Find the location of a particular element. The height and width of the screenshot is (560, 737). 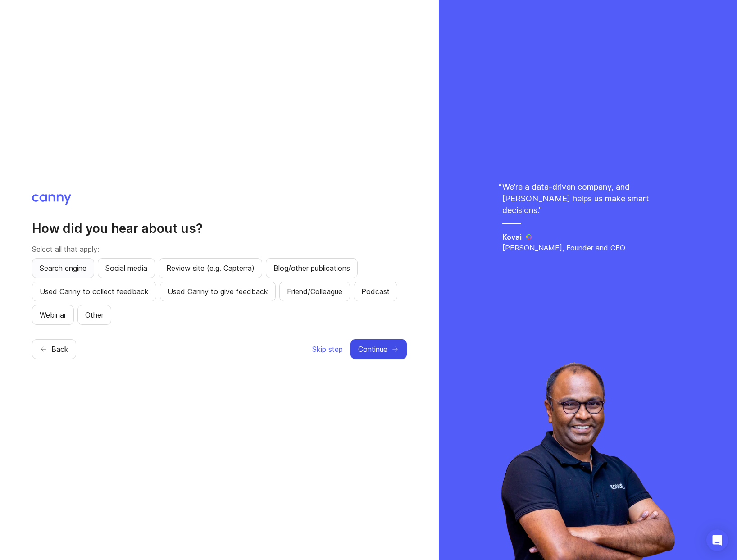

p: Select all that apply: is located at coordinates (220, 249).